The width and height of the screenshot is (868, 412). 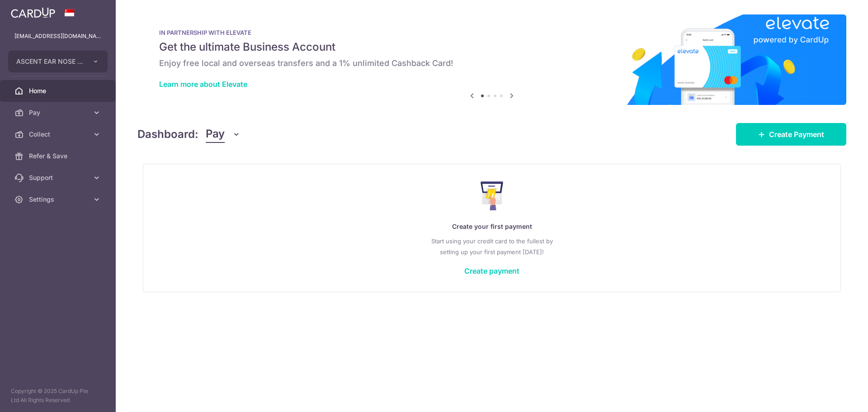 What do you see at coordinates (797, 135) in the screenshot?
I see `span: Create Payment` at bounding box center [797, 135].